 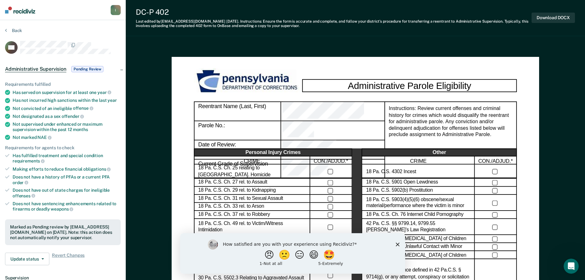 What do you see at coordinates (67, 137) in the screenshot?
I see `div: Not marked` at bounding box center [67, 137].